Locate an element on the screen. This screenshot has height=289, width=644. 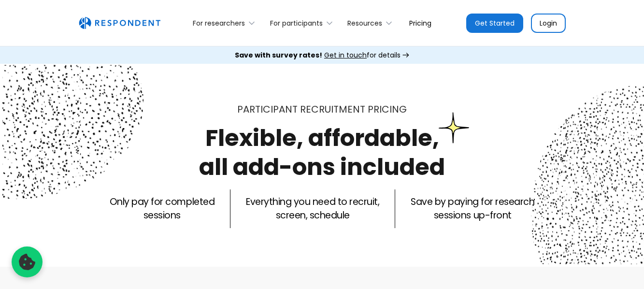
a: Get Started is located at coordinates (495, 23).